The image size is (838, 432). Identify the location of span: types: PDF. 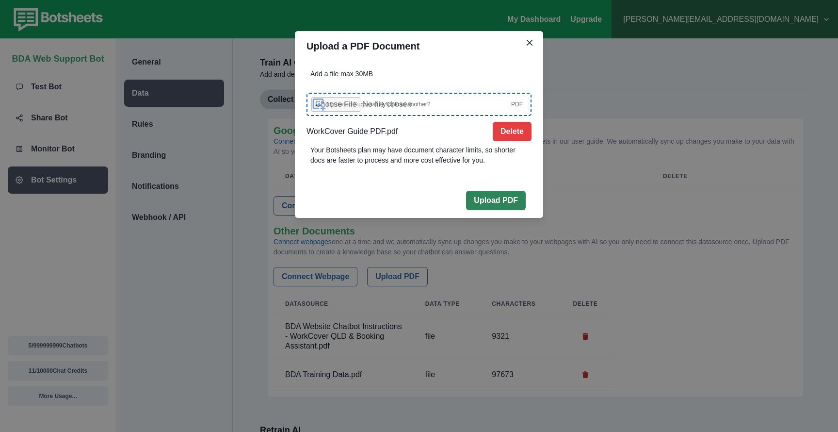
(517, 104).